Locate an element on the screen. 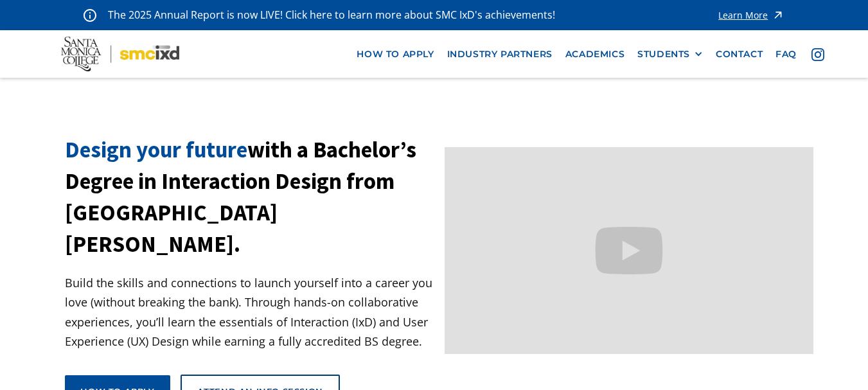  span: Design your future is located at coordinates (156, 150).